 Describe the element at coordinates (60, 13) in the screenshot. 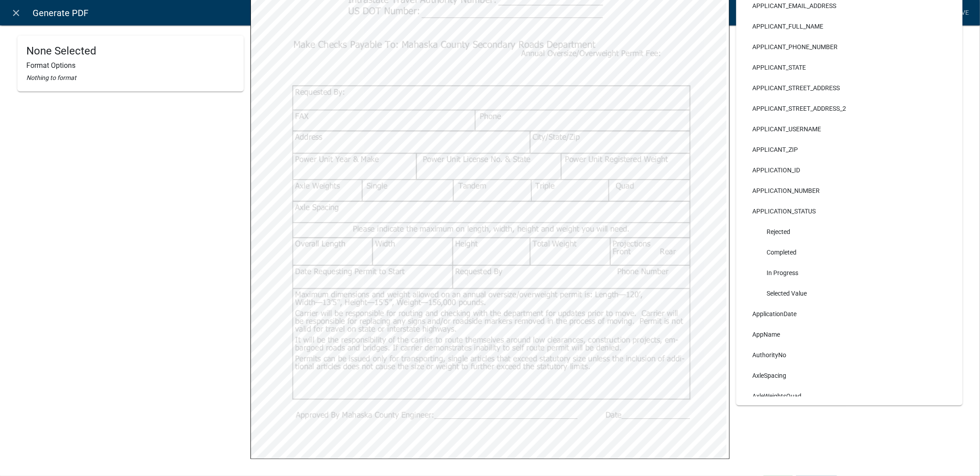

I see `span: Generate PDF` at that location.